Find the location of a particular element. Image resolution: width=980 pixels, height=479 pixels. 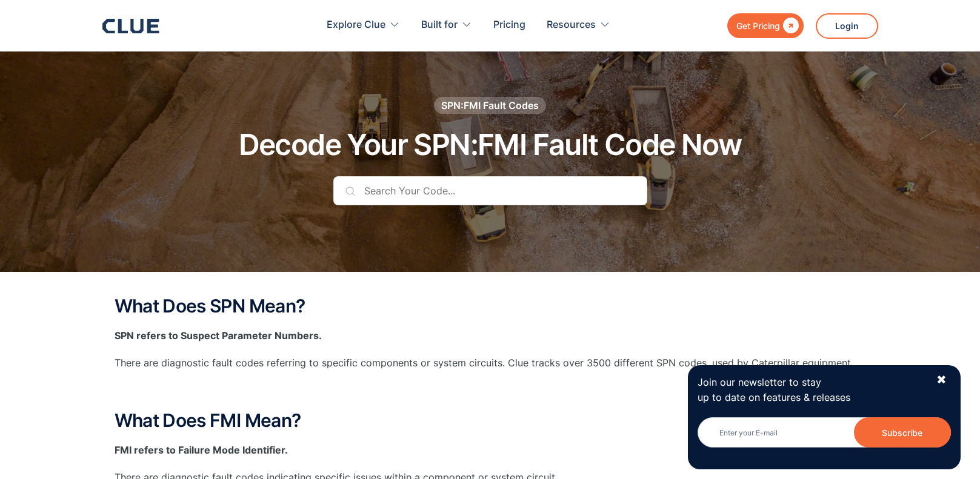

h2: What Does FMI Mean? is located at coordinates (490, 420).